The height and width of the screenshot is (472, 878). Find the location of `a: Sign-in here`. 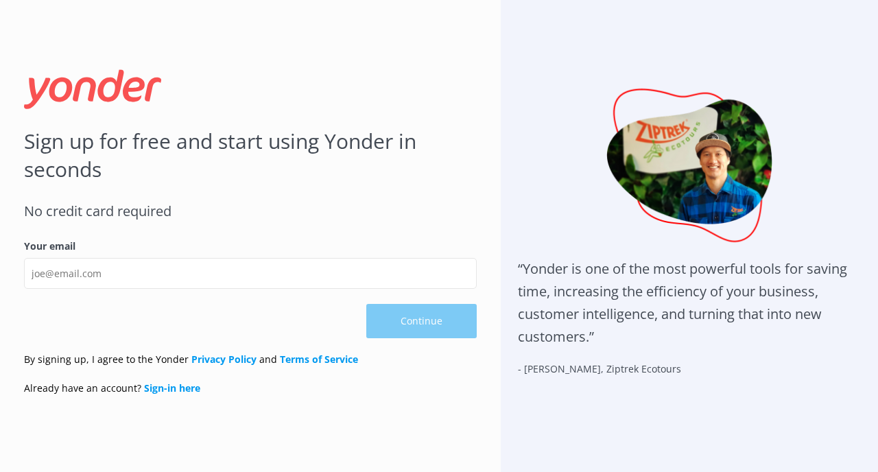

a: Sign-in here is located at coordinates (172, 387).